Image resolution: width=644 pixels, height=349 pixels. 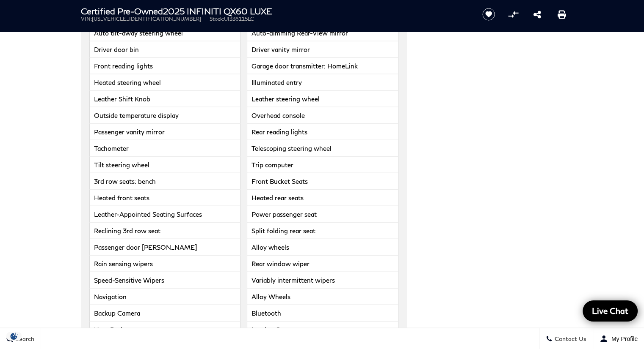 What do you see at coordinates (610, 311) in the screenshot?
I see `span: Live Chat` at bounding box center [610, 311].